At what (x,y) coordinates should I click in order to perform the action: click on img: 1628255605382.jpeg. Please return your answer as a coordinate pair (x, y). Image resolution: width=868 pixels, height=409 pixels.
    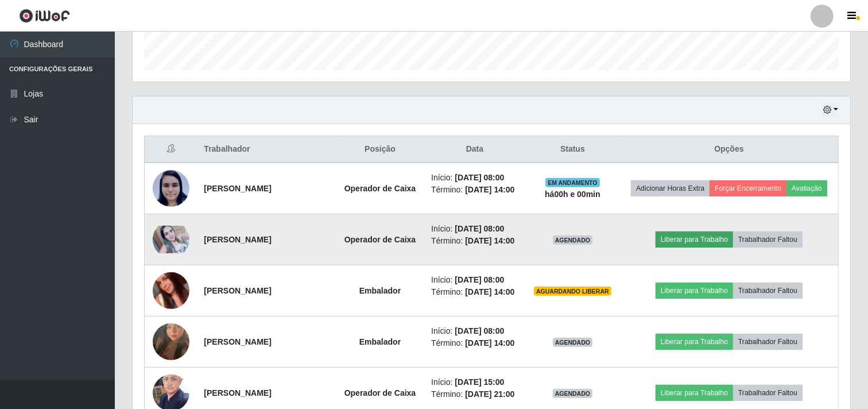
    Looking at the image, I should click on (171, 189).